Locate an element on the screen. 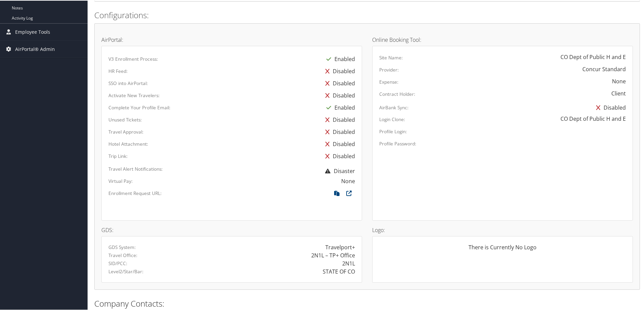 This screenshot has height=310, width=644. label: AirBank Sync: is located at coordinates (394, 107).